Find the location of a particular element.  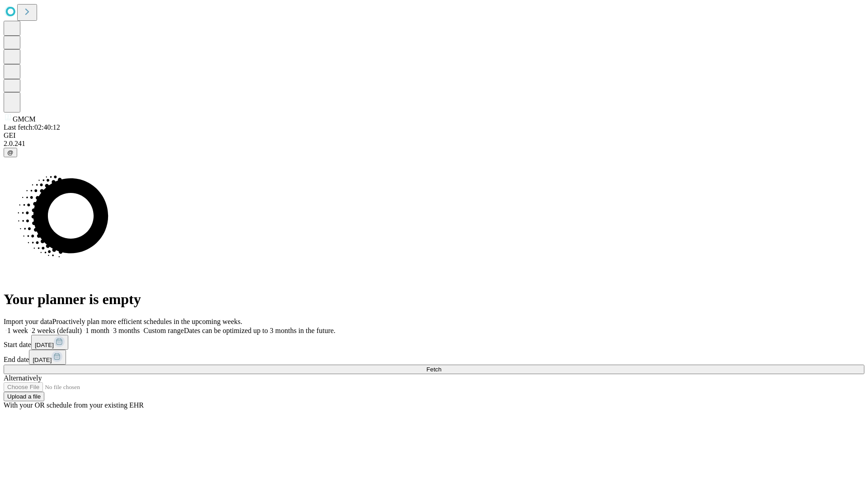

span: With your OR schedule from your existing EHR is located at coordinates (73, 405).